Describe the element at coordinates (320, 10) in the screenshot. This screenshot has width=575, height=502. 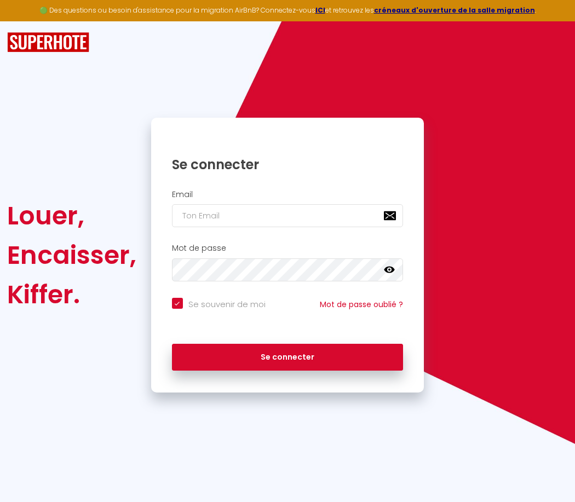
I see `strong: ICI` at that location.